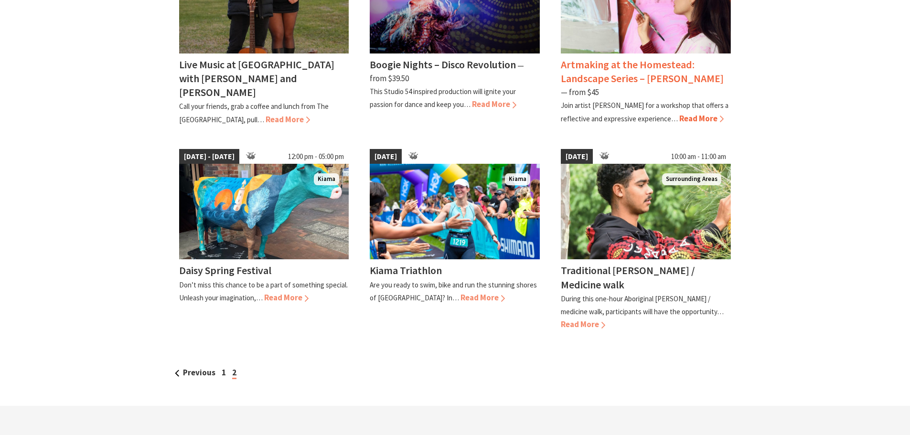  I want to click on p: Don’t miss this chance to be a part of something special. Unleash your imagination,…, so click(263, 291).